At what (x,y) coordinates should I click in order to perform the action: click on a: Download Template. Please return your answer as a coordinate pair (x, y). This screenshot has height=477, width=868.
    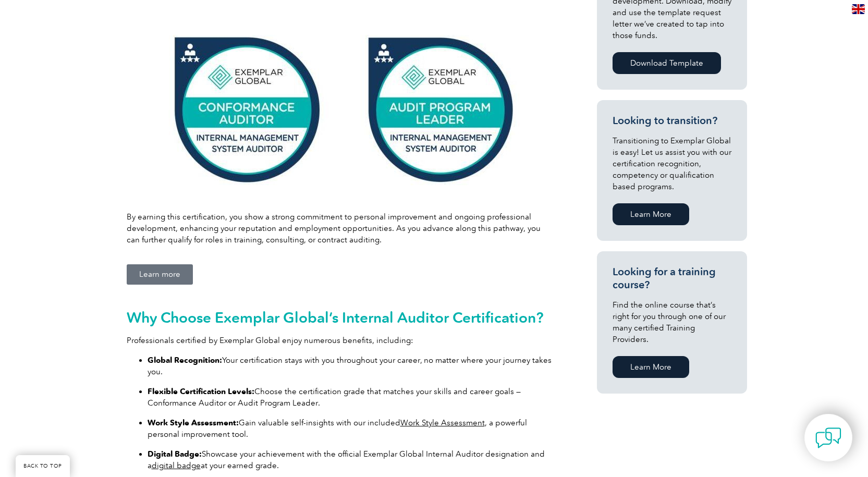
    Looking at the image, I should click on (667, 63).